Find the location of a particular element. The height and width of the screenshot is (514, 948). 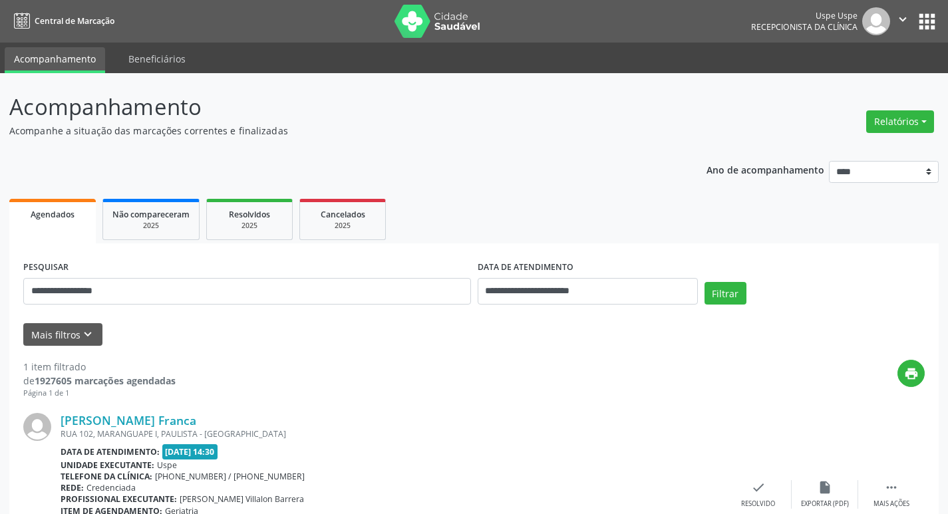

b: Telefone da clínica: is located at coordinates (106, 476).